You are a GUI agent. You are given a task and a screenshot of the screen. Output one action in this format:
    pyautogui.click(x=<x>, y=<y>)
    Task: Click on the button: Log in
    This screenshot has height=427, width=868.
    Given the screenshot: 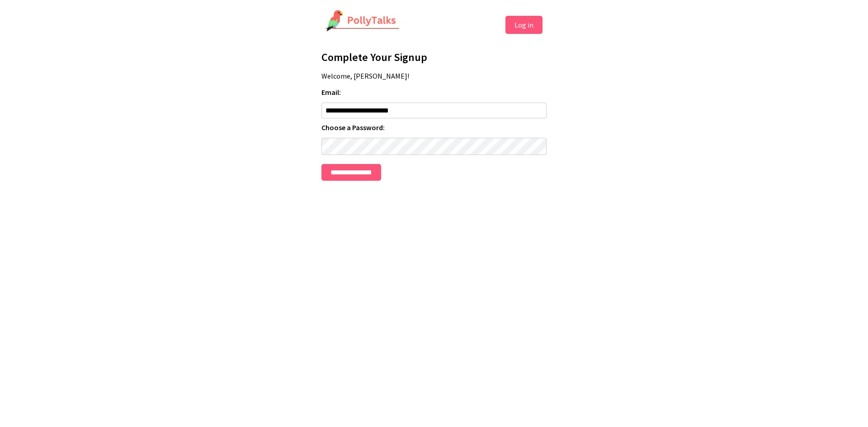 What is the action you would take?
    pyautogui.click(x=524, y=25)
    